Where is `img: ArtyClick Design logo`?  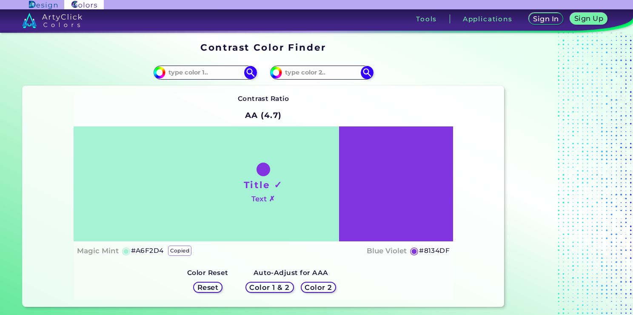
img: ArtyClick Design logo is located at coordinates (43, 5).